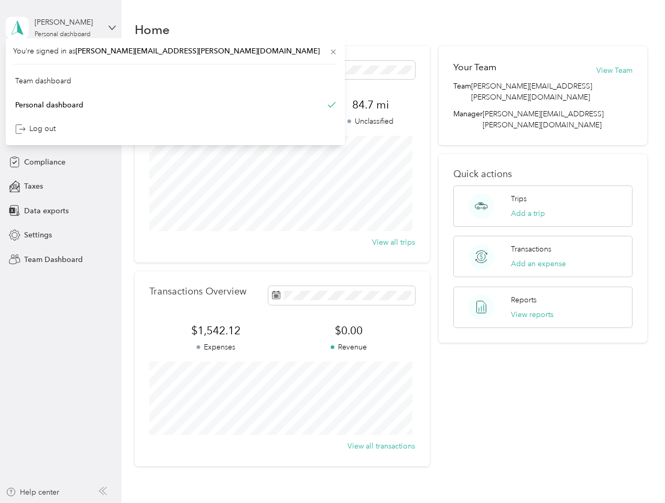 The width and height of the screenshot is (665, 503). I want to click on h2: Your Team, so click(474, 67).